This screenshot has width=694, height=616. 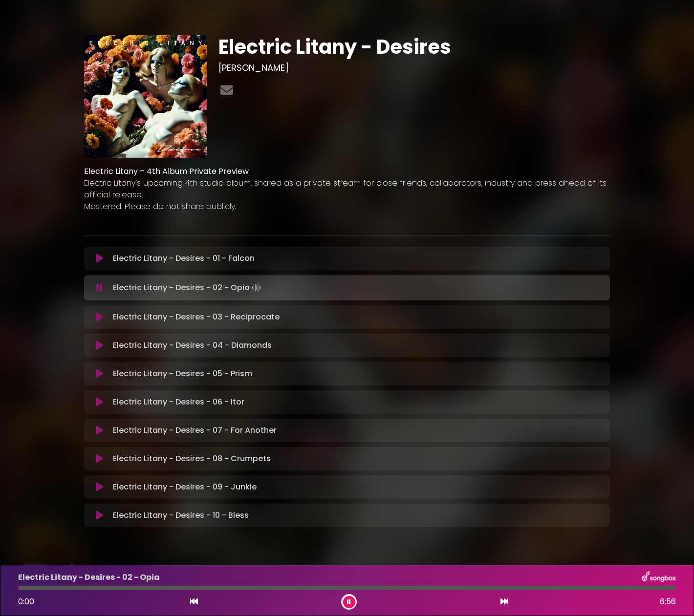 I want to click on img: 2KkT0QSSO3DZ5MZq4ndg, so click(x=145, y=96).